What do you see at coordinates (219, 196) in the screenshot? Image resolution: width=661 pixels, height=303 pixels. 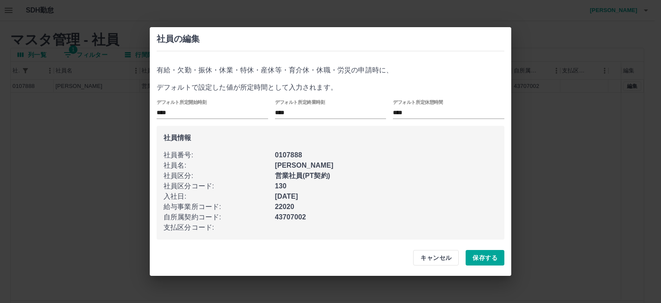 I see `p: 入社日 :` at bounding box center [219, 196].